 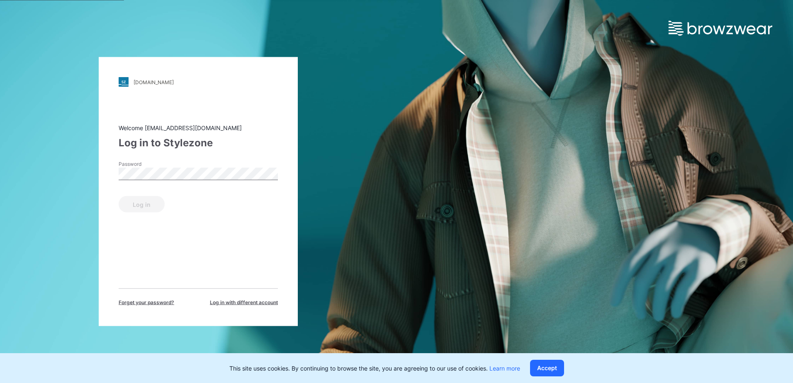 What do you see at coordinates (198, 143) in the screenshot?
I see `div: Log in to Stylezone` at bounding box center [198, 143].